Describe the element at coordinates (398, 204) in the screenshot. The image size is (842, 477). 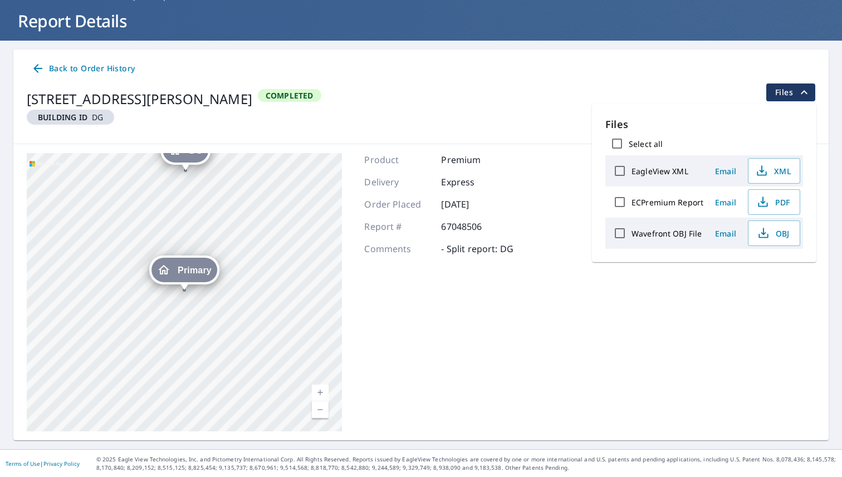
I see `p: Order Placed` at that location.